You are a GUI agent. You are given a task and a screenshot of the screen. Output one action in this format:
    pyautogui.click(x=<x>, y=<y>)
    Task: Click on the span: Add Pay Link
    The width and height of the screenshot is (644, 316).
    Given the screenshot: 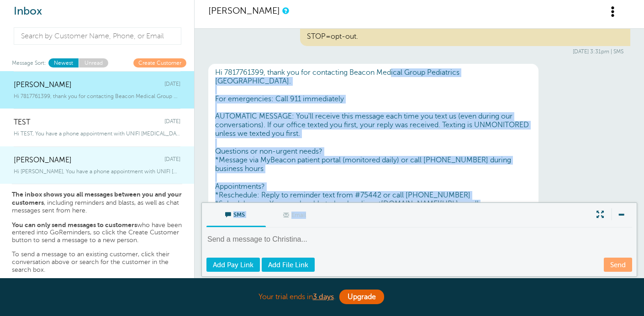 What is the action you would take?
    pyautogui.click(x=233, y=265)
    